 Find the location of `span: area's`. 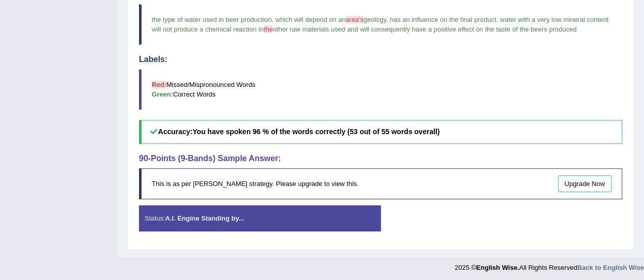

span: area's is located at coordinates (354, 19).